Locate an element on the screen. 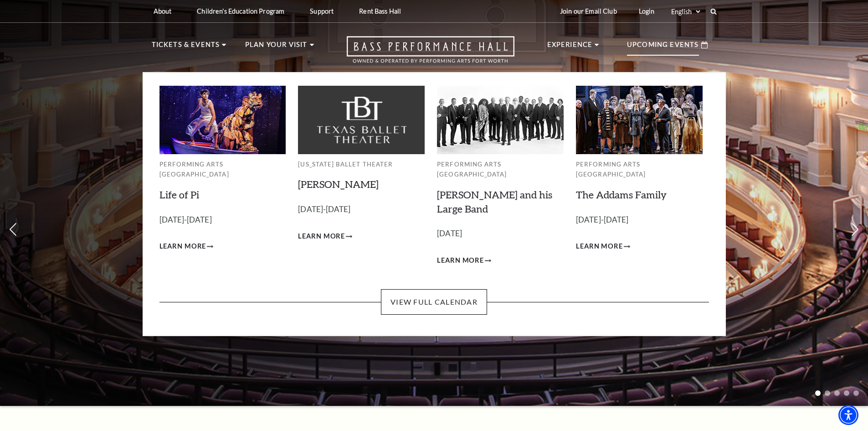 This screenshot has height=431, width=868. a: Life of Pi is located at coordinates (179, 194).